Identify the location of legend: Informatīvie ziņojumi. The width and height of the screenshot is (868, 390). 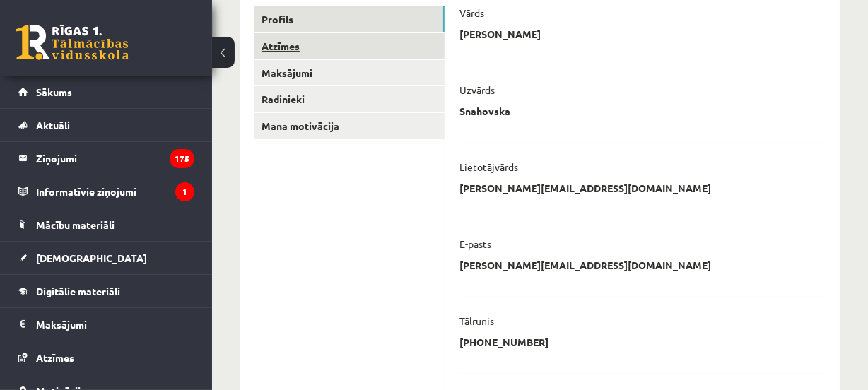
(115, 192).